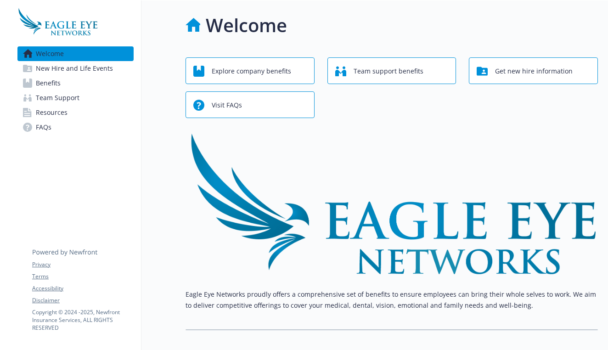 Image resolution: width=608 pixels, height=350 pixels. What do you see at coordinates (75, 127) in the screenshot?
I see `a: FAQs` at bounding box center [75, 127].